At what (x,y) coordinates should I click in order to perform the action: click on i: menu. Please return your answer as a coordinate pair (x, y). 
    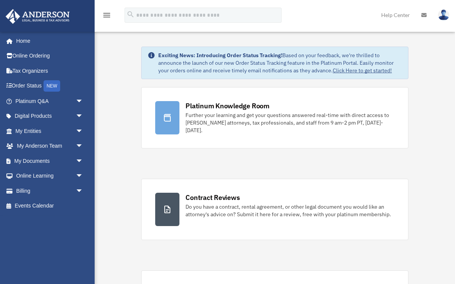
    Looking at the image, I should click on (107, 15).